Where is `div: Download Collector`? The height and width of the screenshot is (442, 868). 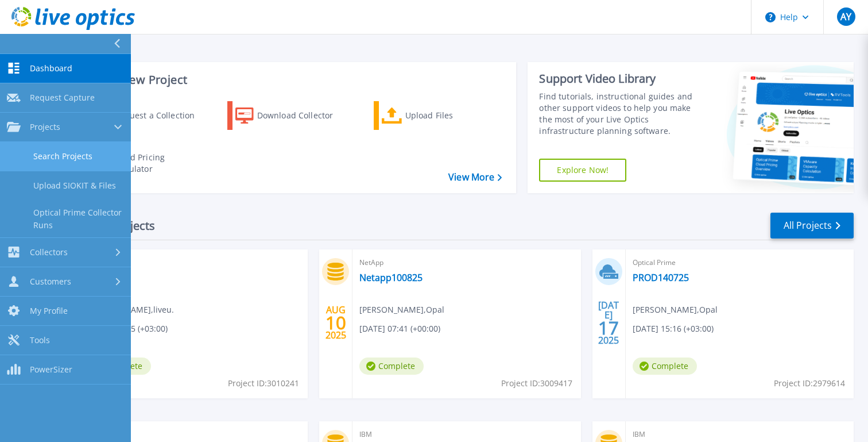 div: Download Collector is located at coordinates (303, 116).